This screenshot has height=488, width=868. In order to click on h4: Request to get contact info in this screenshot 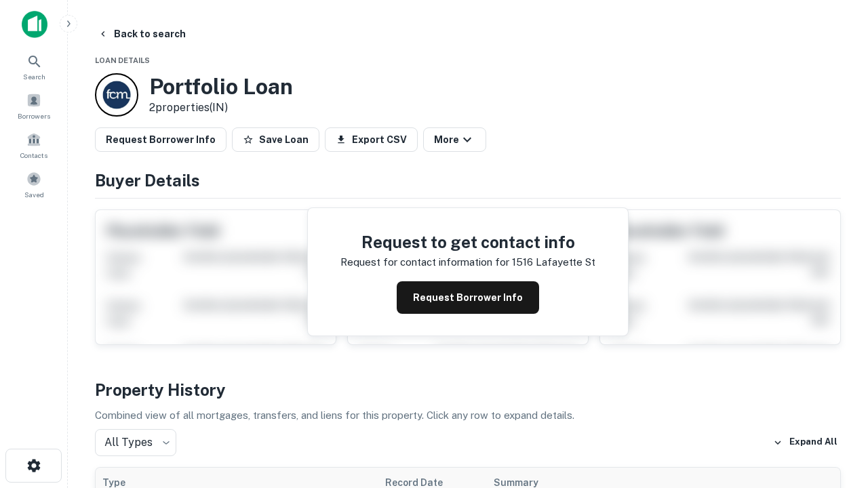, I will do `click(468, 242)`.